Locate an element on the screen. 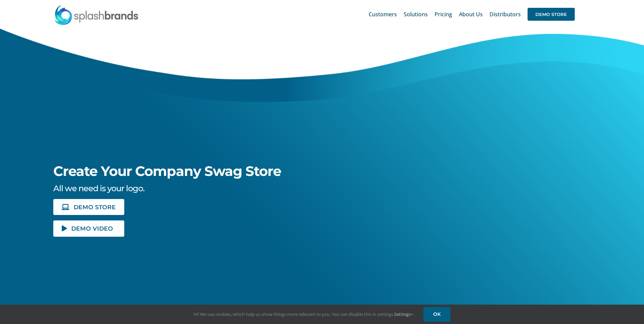 This screenshot has height=324, width=644. span: About Us is located at coordinates (471, 14).